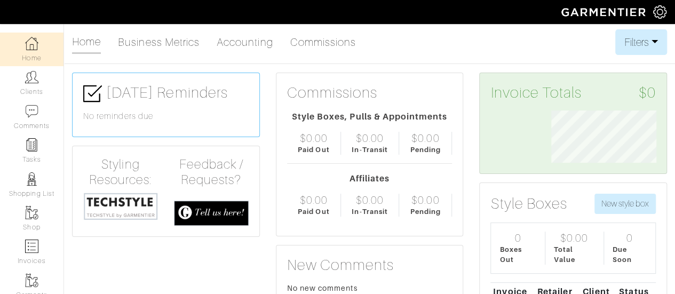  I want to click on h4: Styling Resources:, so click(121, 172).